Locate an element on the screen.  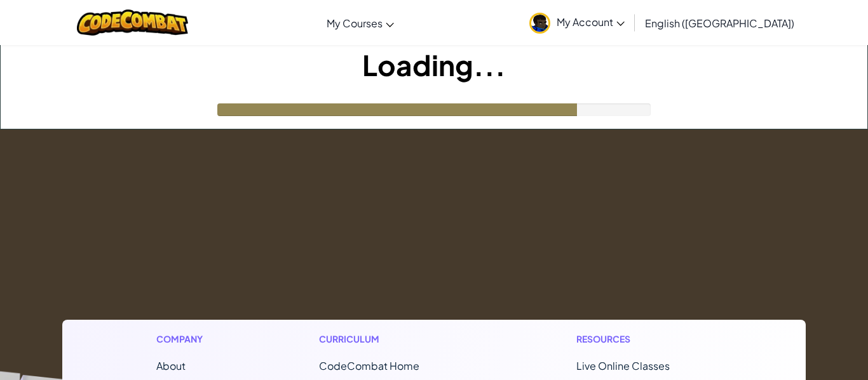
a: My Courses is located at coordinates (360, 23).